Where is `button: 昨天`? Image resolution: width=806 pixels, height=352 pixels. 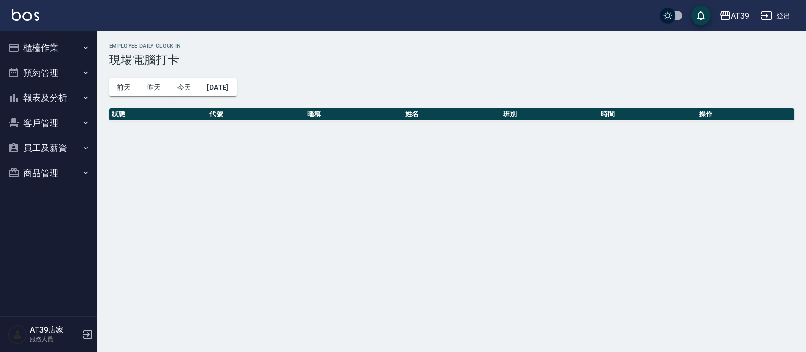
button: 昨天 is located at coordinates (154, 87).